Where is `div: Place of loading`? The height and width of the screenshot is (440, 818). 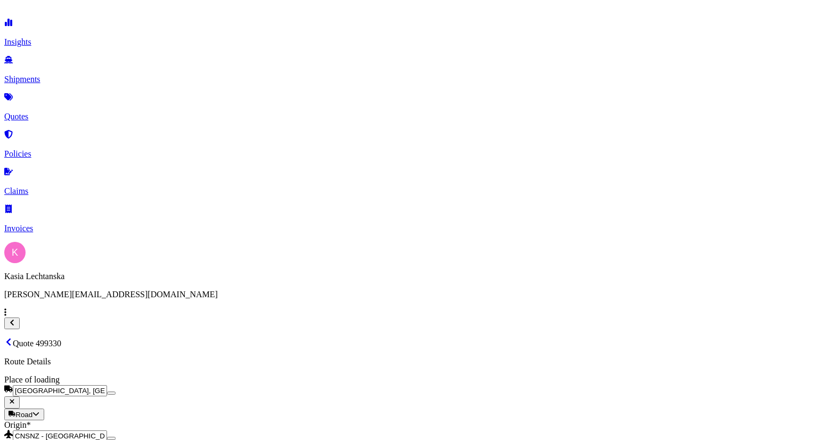
div: Place of loading is located at coordinates (409, 380).